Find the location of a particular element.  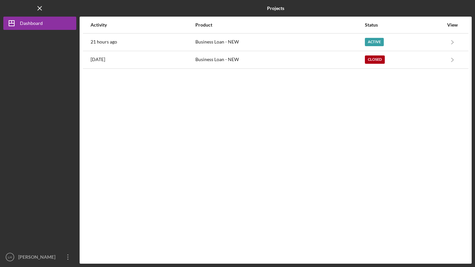

div: Dashboard is located at coordinates (31, 24).